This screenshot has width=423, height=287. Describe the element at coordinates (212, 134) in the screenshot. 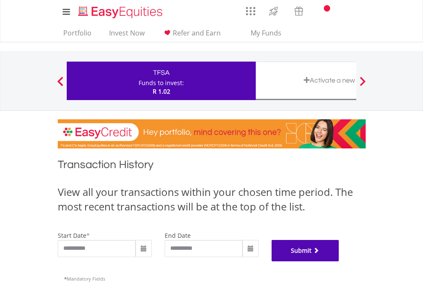

I see `img: EasyCredit Promotion Banner` at that location.